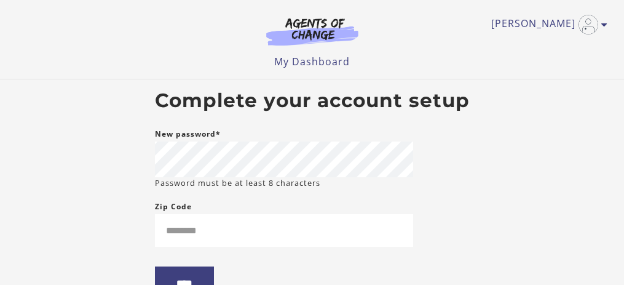 Image resolution: width=624 pixels, height=285 pixels. Describe the element at coordinates (312, 31) in the screenshot. I see `img: Agents of Change Logo` at that location.